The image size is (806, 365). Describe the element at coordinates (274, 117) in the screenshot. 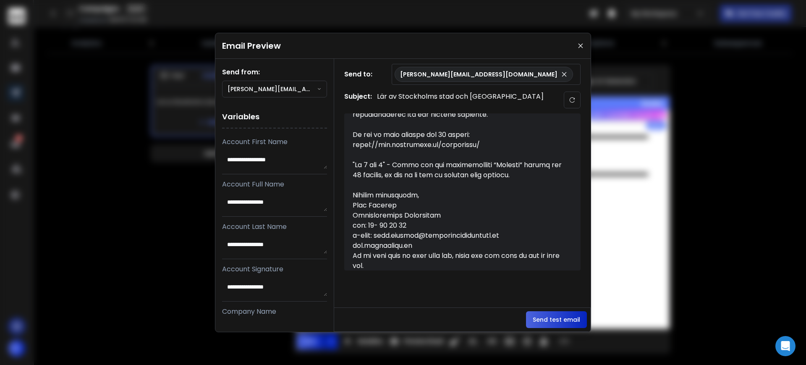

I see `h1: Variables` at that location.